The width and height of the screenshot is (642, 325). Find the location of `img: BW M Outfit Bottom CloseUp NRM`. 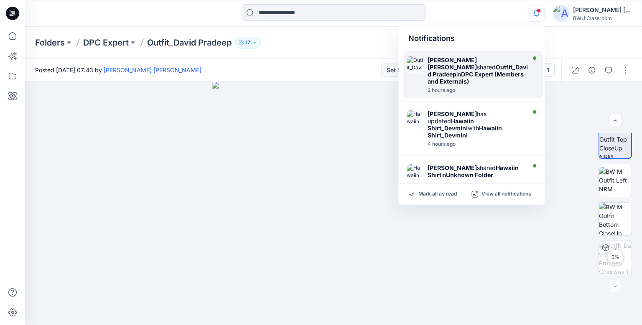

img: BW M Outfit Bottom CloseUp NRM is located at coordinates (616, 219).